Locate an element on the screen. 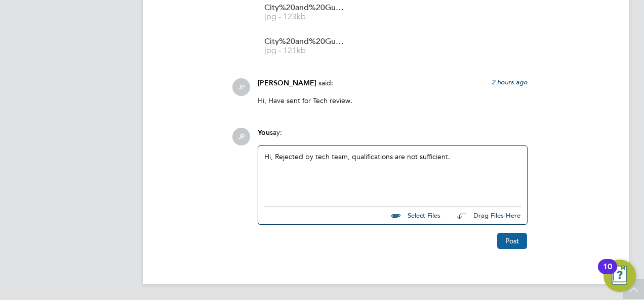  button: Drag Files Here is located at coordinates (484, 216).